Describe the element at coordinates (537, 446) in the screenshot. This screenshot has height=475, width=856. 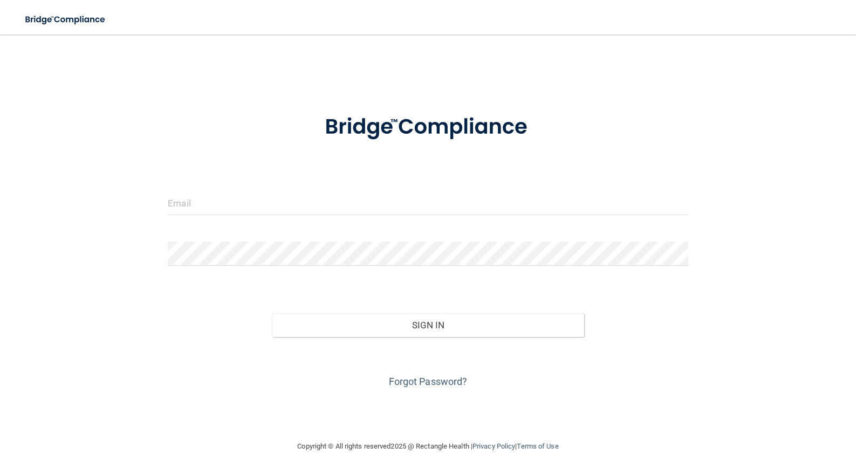
I see `a: Terms of Use` at that location.